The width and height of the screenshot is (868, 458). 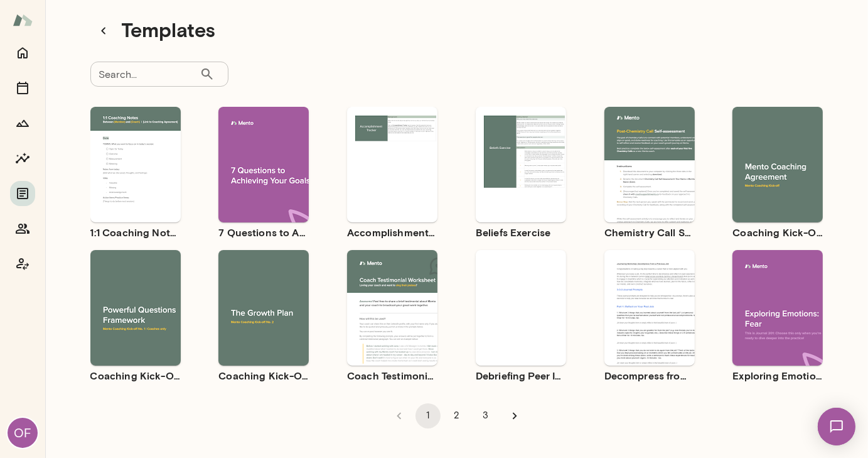 I want to click on h6: Debriefing Peer Insights (360 feedback) Guide, so click(x=521, y=376).